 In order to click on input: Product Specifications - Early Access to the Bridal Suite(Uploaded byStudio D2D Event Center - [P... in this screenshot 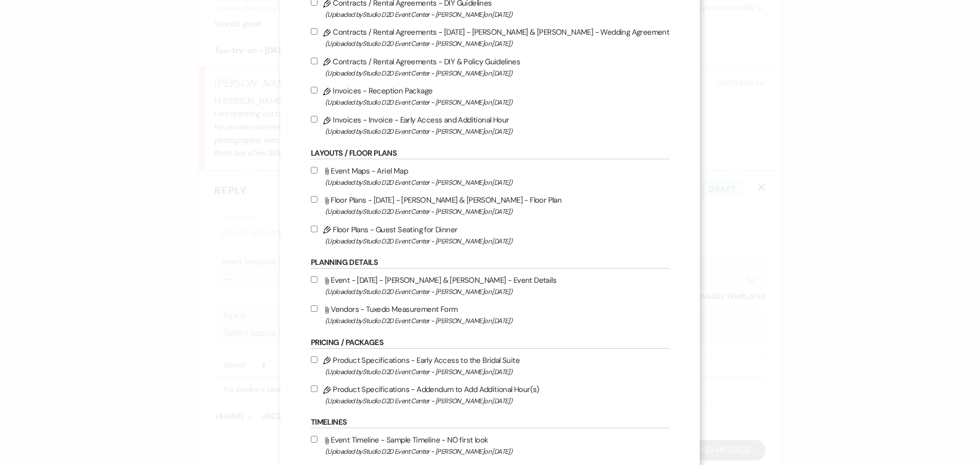, I will do `click(314, 359)`.